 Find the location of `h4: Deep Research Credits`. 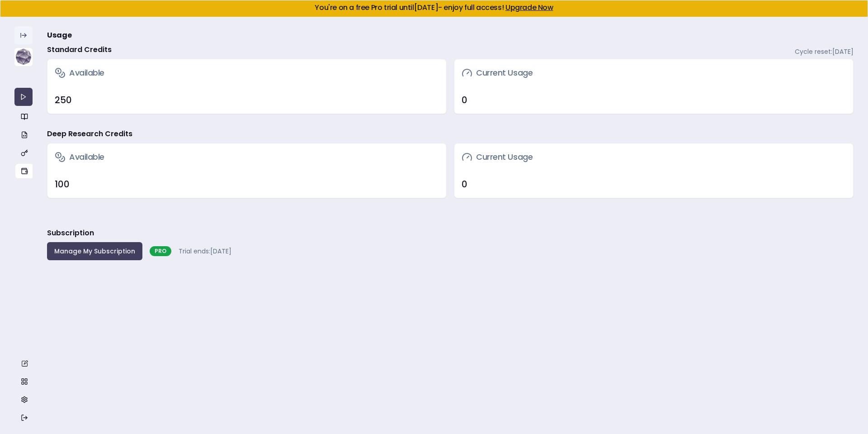

h4: Deep Research Credits is located at coordinates (89, 134).